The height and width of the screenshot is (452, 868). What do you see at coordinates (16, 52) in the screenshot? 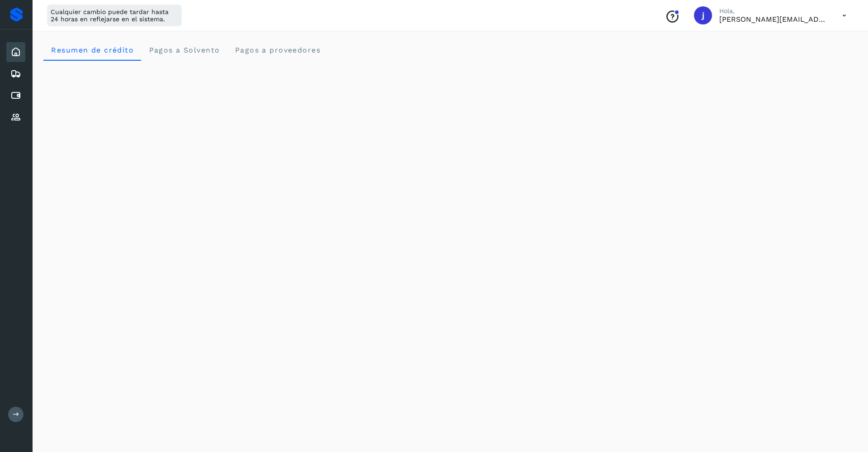
I see `div: Inicio` at bounding box center [16, 52].